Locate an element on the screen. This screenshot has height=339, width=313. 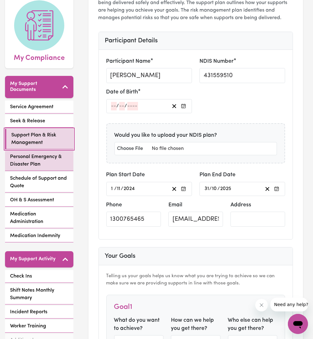
a: Personal Emergency & Disaster Plan is located at coordinates (39, 161).